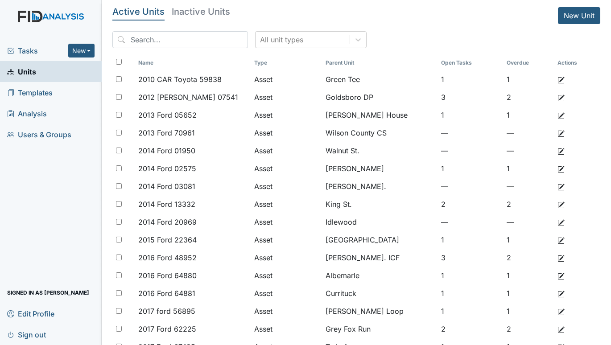 The width and height of the screenshot is (611, 345). I want to click on td: Albemarle, so click(380, 276).